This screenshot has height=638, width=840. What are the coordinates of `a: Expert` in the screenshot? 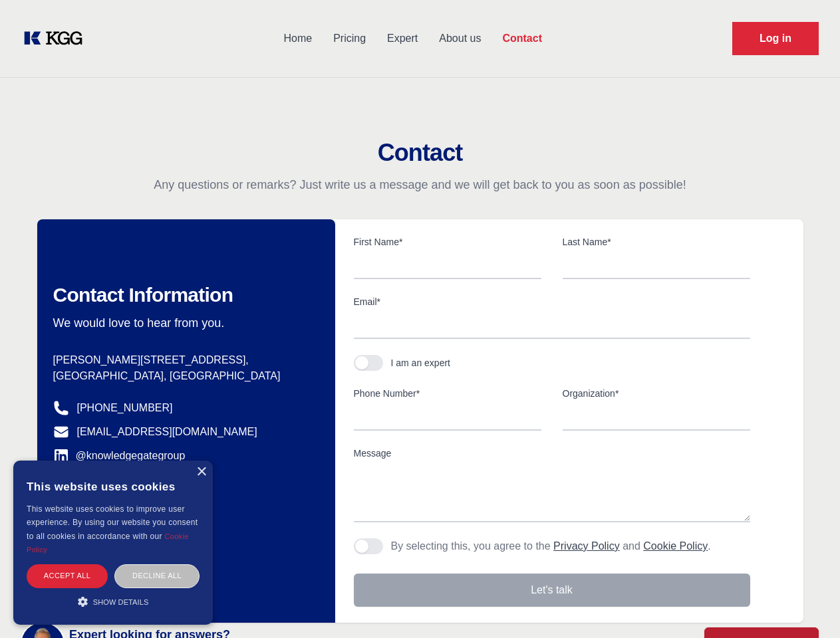 It's located at (403, 38).